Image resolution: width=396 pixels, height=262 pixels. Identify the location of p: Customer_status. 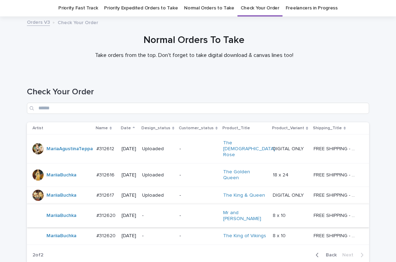
(196, 128).